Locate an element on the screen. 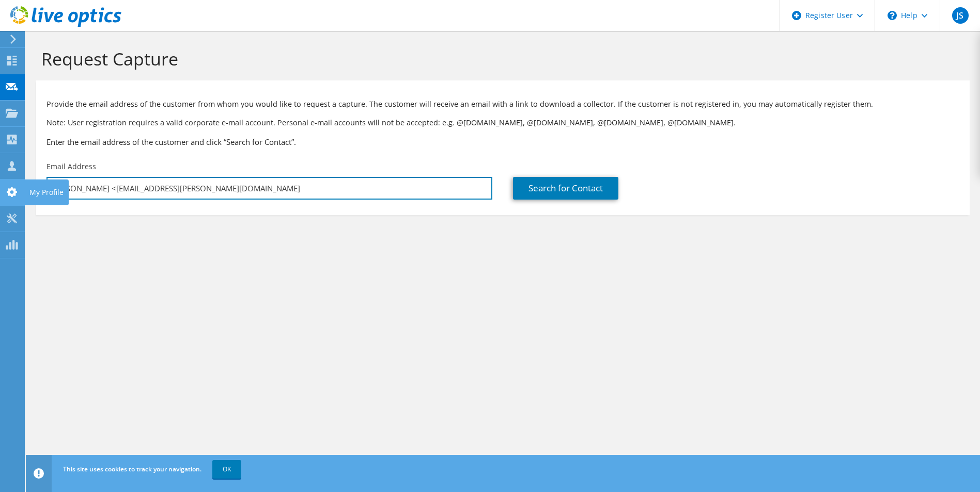  label: Email Address is located at coordinates (71, 166).